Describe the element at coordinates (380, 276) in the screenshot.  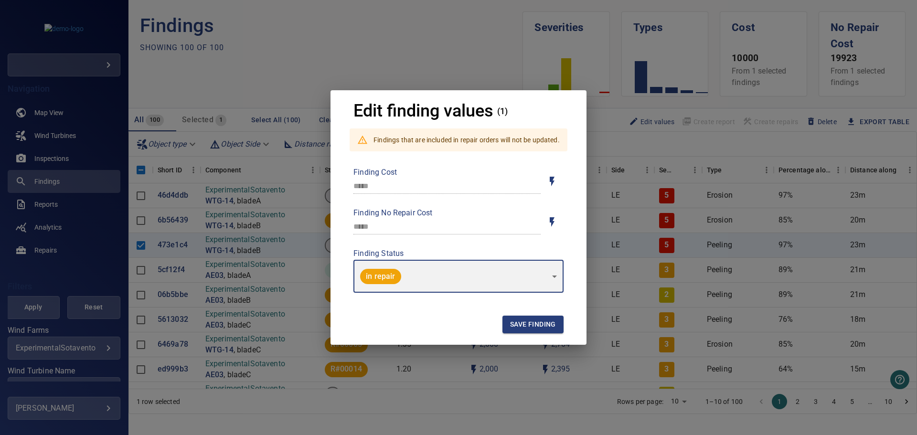
I see `span: in repair` at that location.